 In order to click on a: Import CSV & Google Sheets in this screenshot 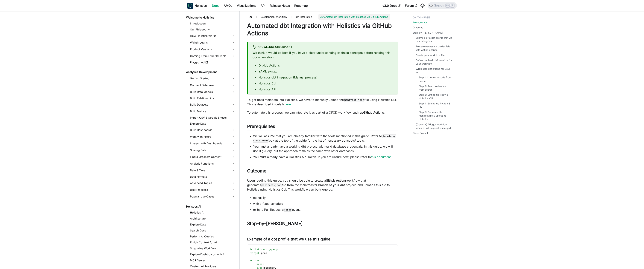, I will do `click(213, 118)`.